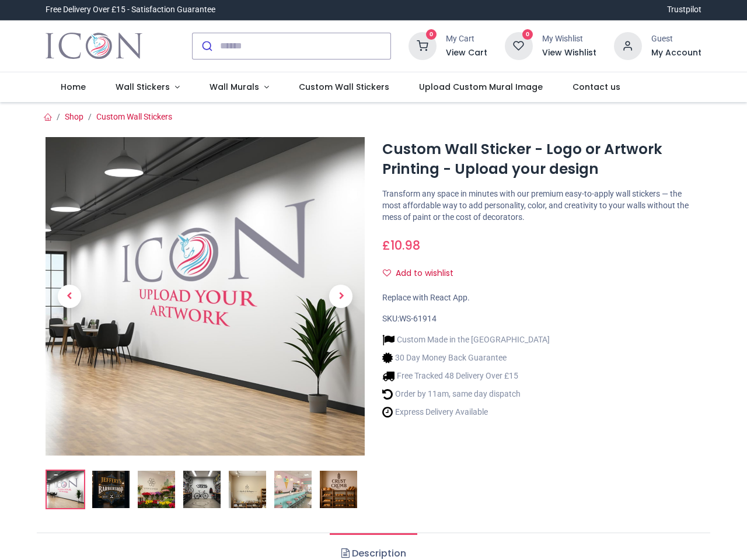 The image size is (747, 560). What do you see at coordinates (466, 358) in the screenshot?
I see `li: 30 Day Money Back Guarantee` at bounding box center [466, 358].